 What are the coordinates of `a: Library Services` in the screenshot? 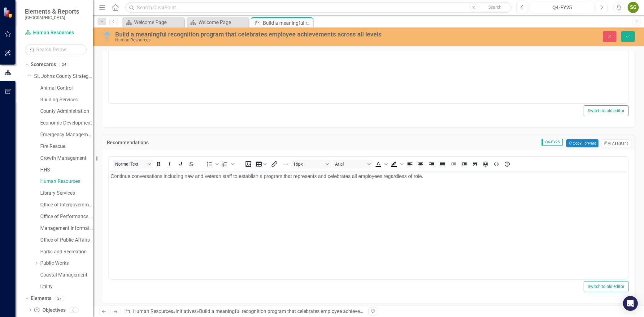 It's located at (66, 193).